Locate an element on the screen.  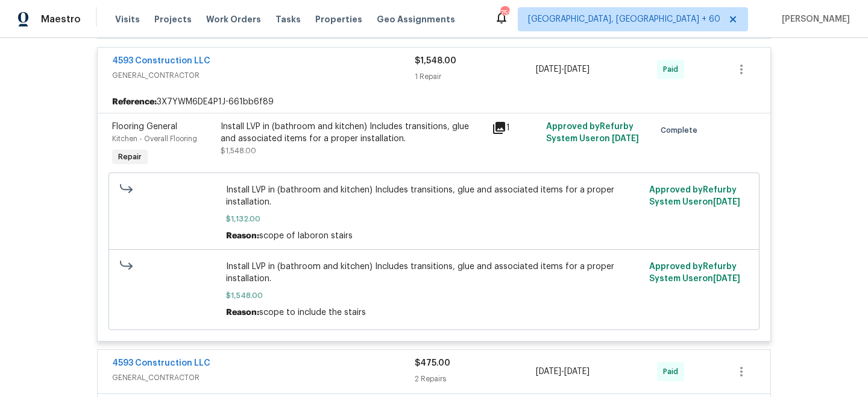
div: 3X7YWM6DE4P1J-661bb6f89 is located at coordinates (434, 102).